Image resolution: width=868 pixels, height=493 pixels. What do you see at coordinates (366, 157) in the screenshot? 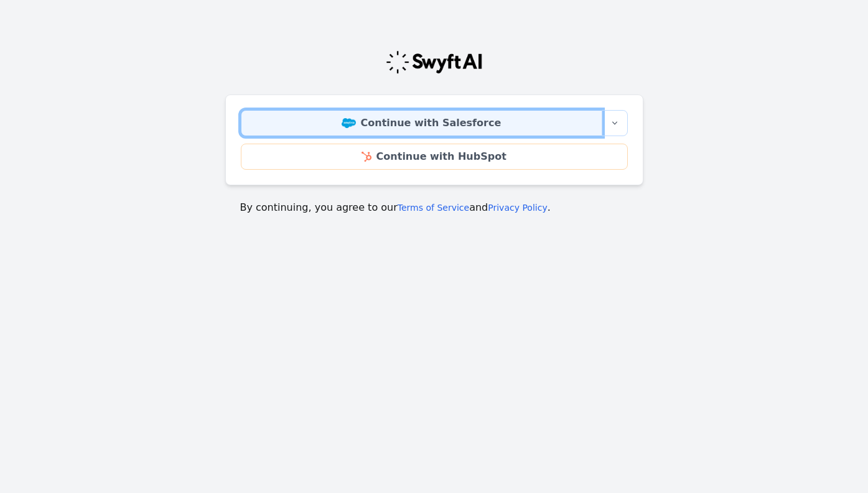
I see `img: HubSpot` at bounding box center [366, 157].